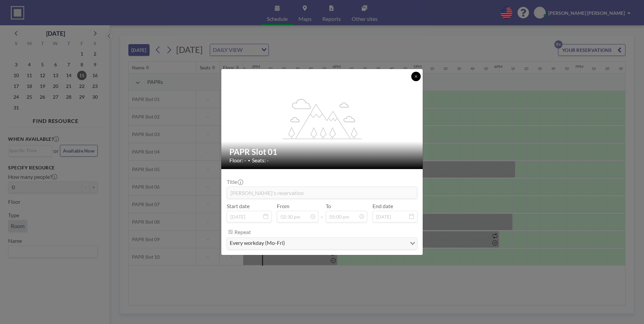 The image size is (644, 324). I want to click on span: Floor: -, so click(238, 161).